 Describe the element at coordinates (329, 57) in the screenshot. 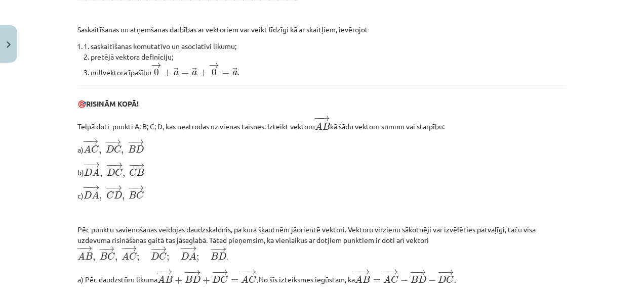

I see `li: pretējā vektora definīciju;` at that location.